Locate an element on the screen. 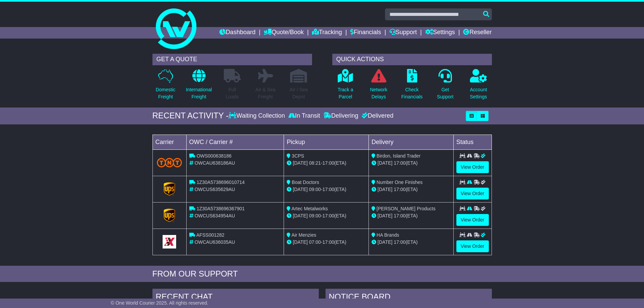  td: Pickup is located at coordinates (326, 142).